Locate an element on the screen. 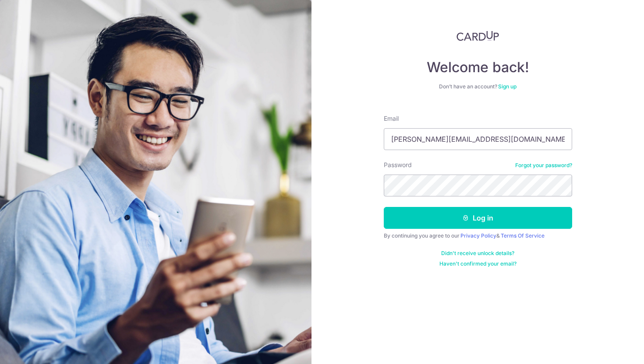 The width and height of the screenshot is (644, 364). a: Forgot your password? is located at coordinates (544, 165).